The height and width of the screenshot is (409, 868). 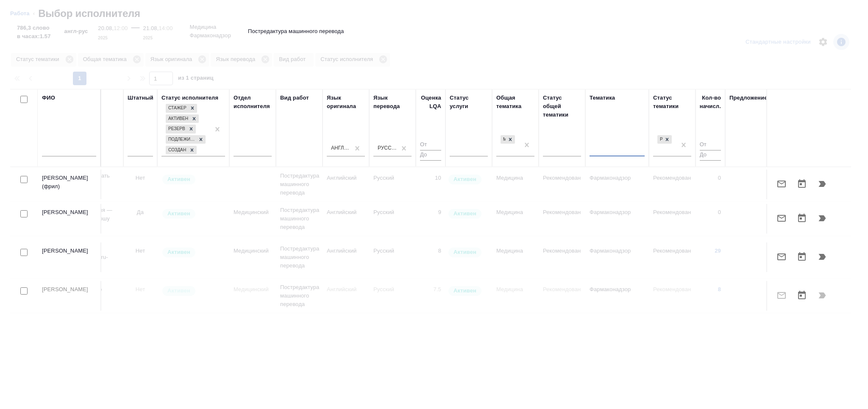 I want to click on div: Статус тематики, so click(x=672, y=102).